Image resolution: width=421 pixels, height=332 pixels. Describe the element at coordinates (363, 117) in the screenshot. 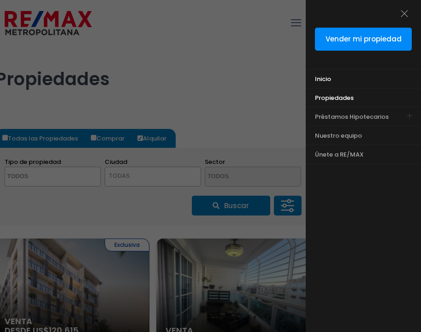

I see `div: main menu` at that location.